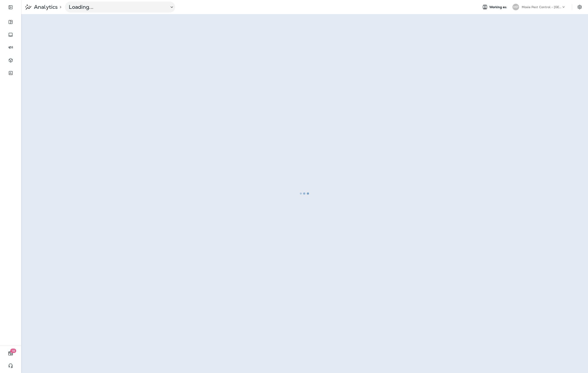  I want to click on span: Working as:, so click(498, 7).